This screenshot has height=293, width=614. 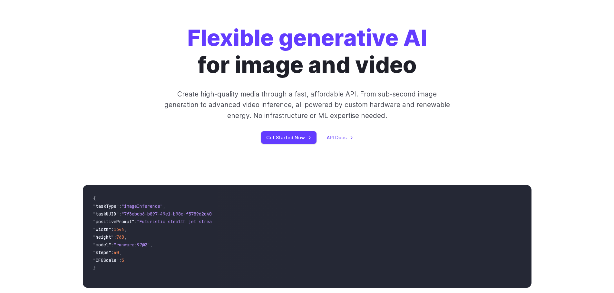 I want to click on span: "width", so click(x=102, y=230).